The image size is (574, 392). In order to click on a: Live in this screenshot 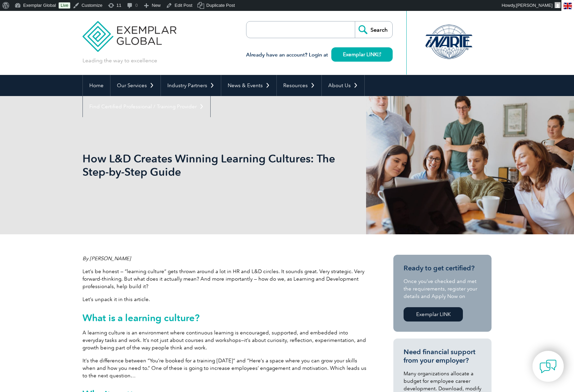, I will do `click(64, 6)`.